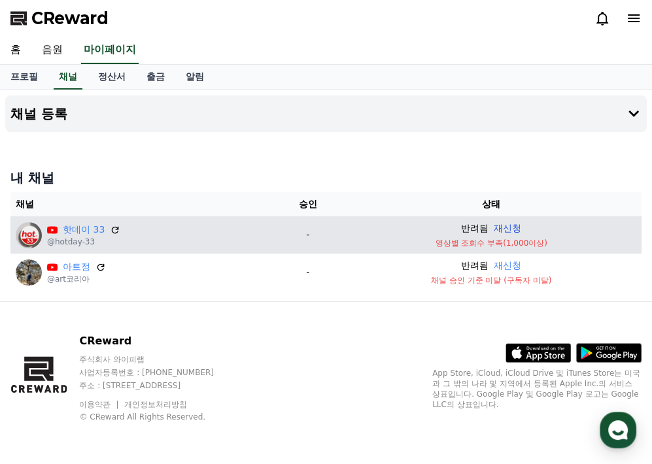 The width and height of the screenshot is (652, 464). I want to click on span: 설정, so click(210, 381).